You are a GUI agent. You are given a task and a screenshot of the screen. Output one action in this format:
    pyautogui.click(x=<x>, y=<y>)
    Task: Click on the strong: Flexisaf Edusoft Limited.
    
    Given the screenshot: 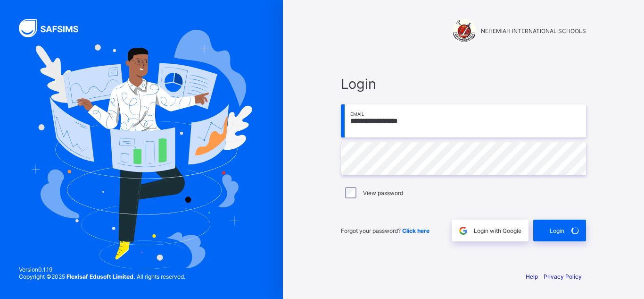 What is the action you would take?
    pyautogui.click(x=101, y=276)
    